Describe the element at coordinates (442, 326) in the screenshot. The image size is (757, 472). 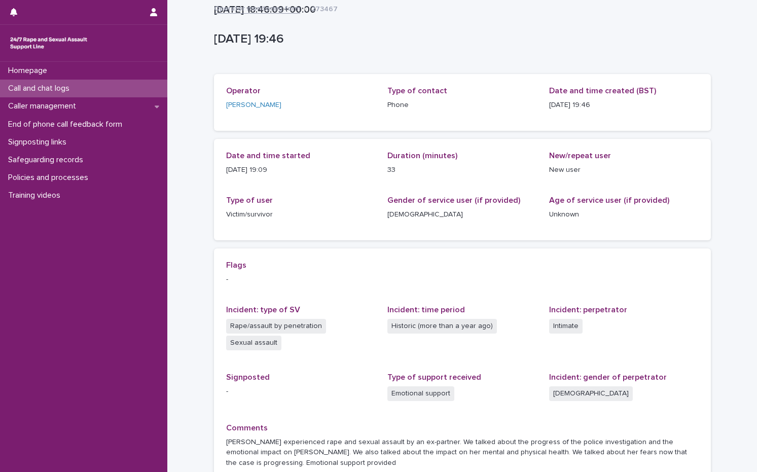
I see `span: Historic (more than a year ago)` at that location.